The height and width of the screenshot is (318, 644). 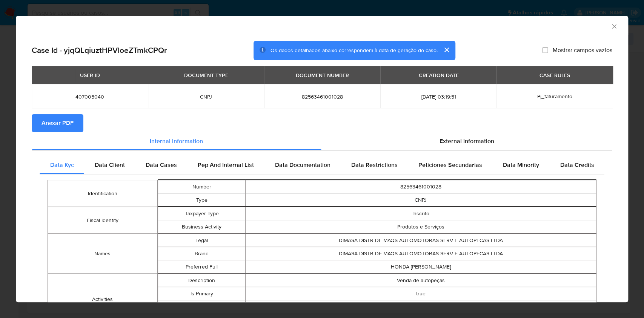 What do you see at coordinates (582, 50) in the screenshot?
I see `span: Mostrar campos vazios` at bounding box center [582, 50].